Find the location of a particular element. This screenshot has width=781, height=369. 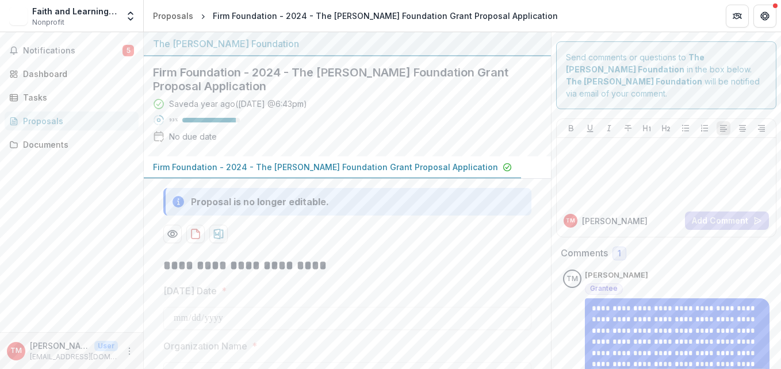

button: Open entity switcher is located at coordinates (131, 16).